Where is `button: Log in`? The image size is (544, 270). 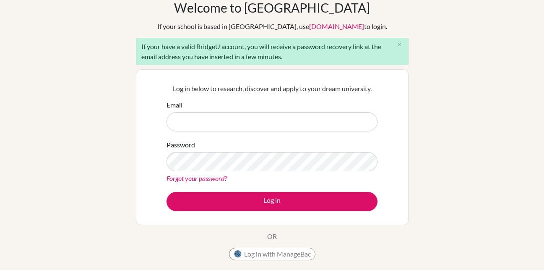
button: Log in is located at coordinates (272, 202).